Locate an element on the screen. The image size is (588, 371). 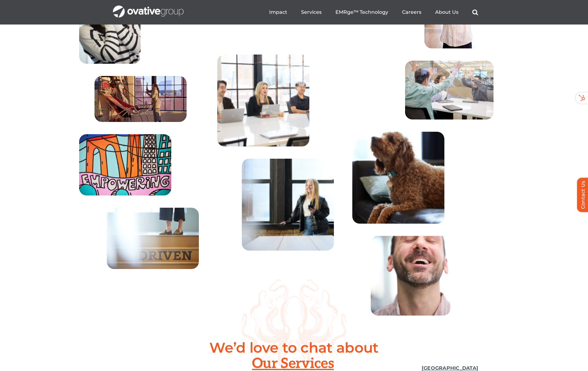
a: About Us is located at coordinates (447, 13).